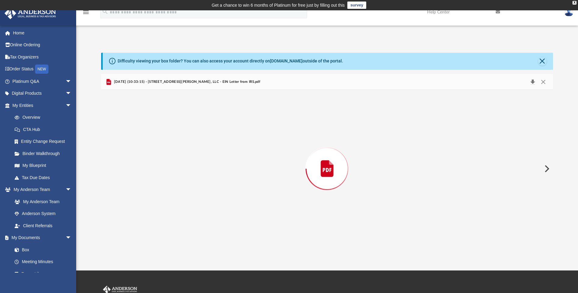  What do you see at coordinates (86, 14) in the screenshot?
I see `a: menu` at bounding box center [86, 14].